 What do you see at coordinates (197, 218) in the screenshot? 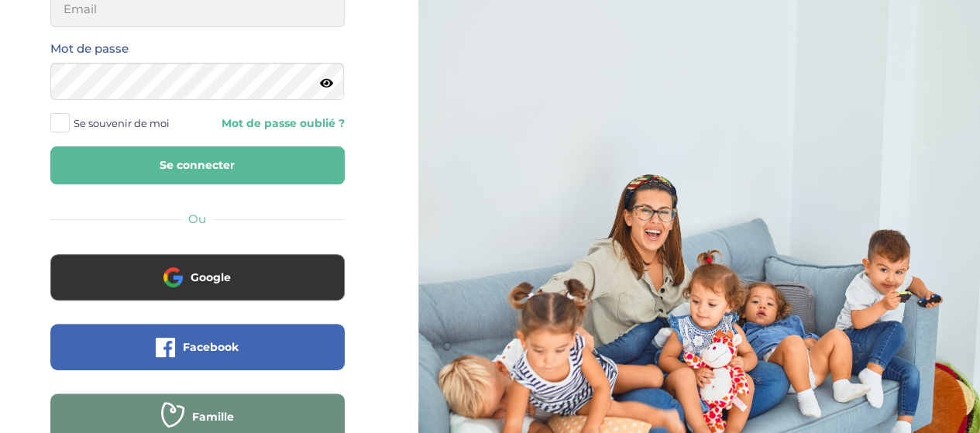
I see `span: Ou` at bounding box center [197, 218].